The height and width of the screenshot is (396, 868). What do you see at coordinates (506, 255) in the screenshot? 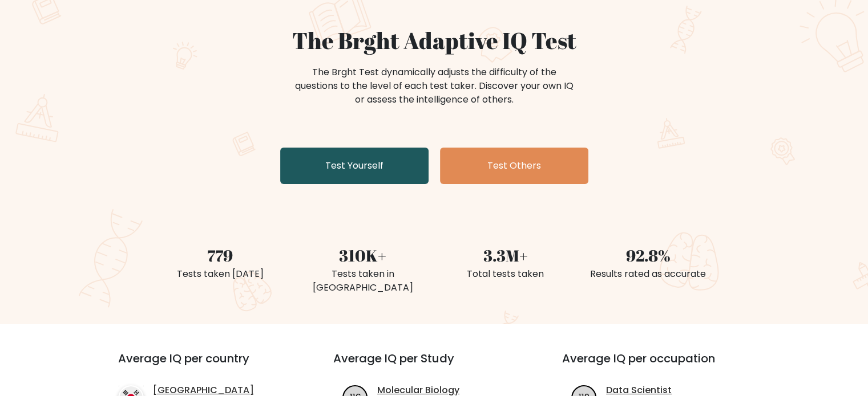
I see `div: 3.3M+` at bounding box center [506, 255].